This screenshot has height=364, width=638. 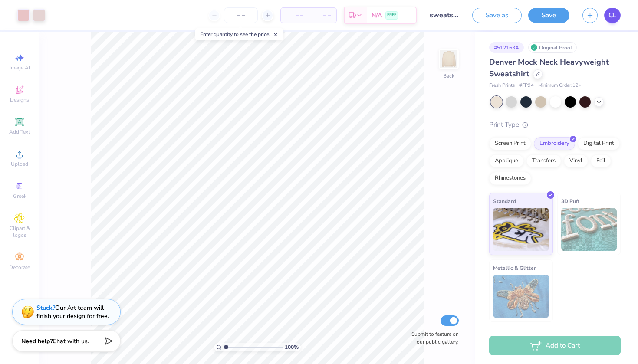 I want to click on strong: Stuck?, so click(x=45, y=308).